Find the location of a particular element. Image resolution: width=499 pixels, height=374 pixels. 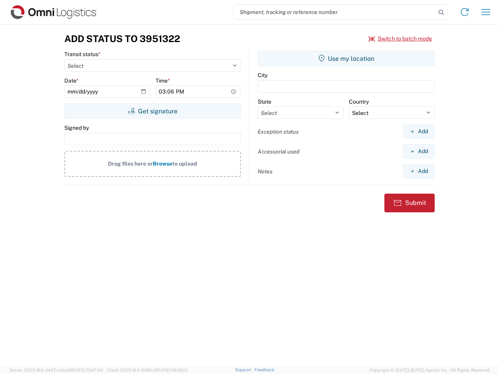

span: to upload is located at coordinates (185, 164).